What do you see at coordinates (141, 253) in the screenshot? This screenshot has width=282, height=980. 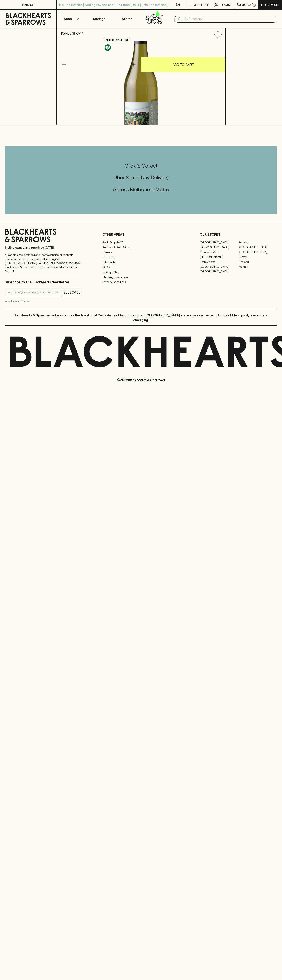 I see `a: Careers` at bounding box center [141, 253].